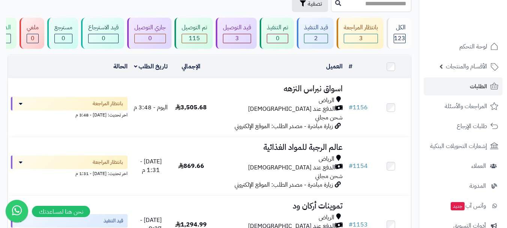  I want to click on h3: عالم الرجبة للمواد الغذائية, so click(279, 147).